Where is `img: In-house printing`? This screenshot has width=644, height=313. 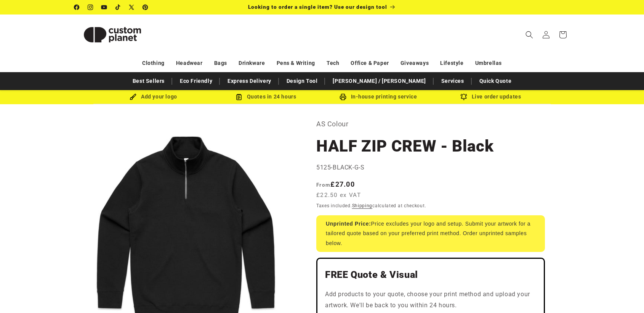
img: In-house printing is located at coordinates (343, 97).